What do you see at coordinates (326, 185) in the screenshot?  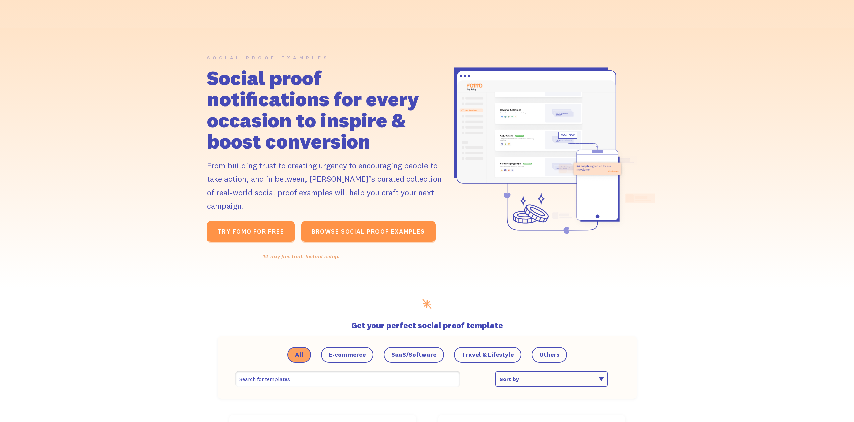 I see `div: From building trust to creating urgency to encouraging people to take action, and in between, [PE...` at bounding box center [326, 185].